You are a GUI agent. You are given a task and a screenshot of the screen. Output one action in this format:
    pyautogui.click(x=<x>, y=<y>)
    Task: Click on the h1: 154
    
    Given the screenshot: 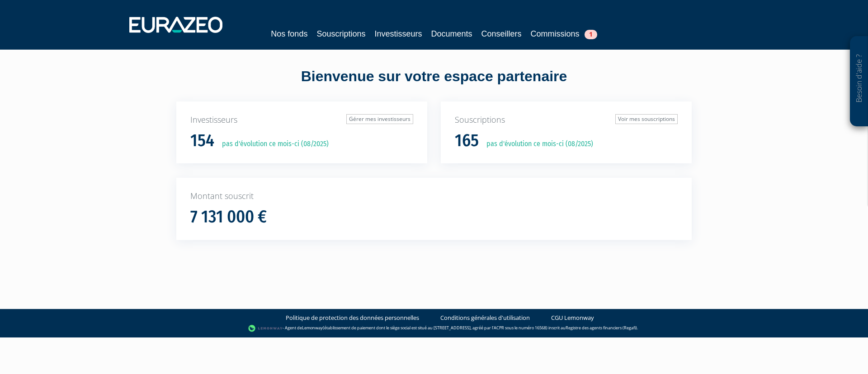 What is the action you would take?
    pyautogui.click(x=203, y=141)
    